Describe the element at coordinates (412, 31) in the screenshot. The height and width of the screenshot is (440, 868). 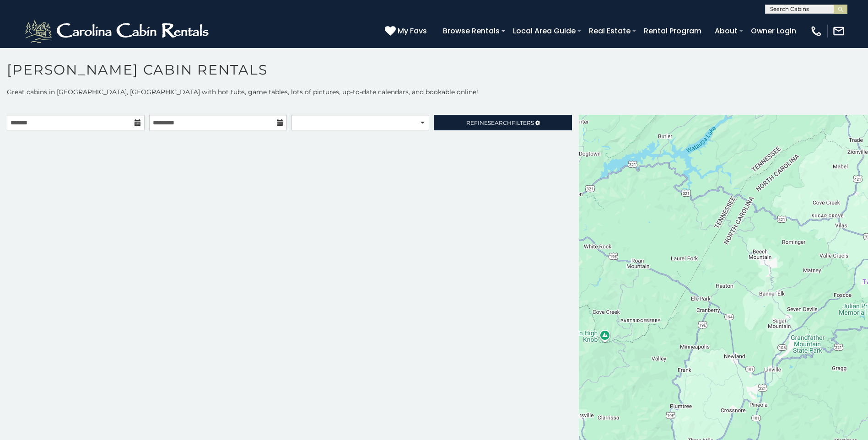
I see `span: My Favs` at that location.